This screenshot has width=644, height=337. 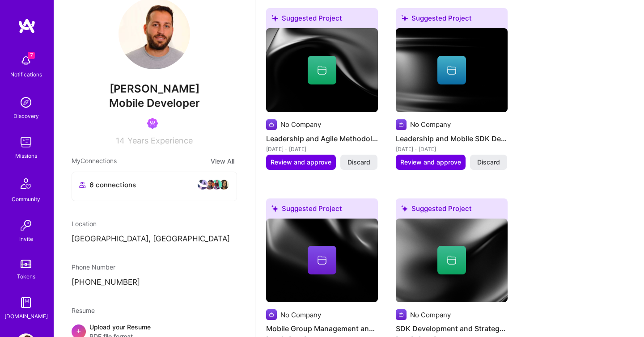 I want to click on div: Tokens, so click(x=25, y=276).